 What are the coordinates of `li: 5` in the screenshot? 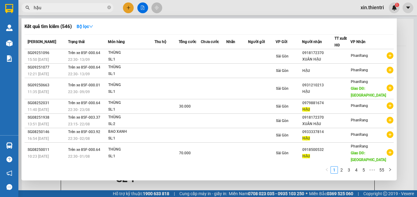 It's located at (364, 170).